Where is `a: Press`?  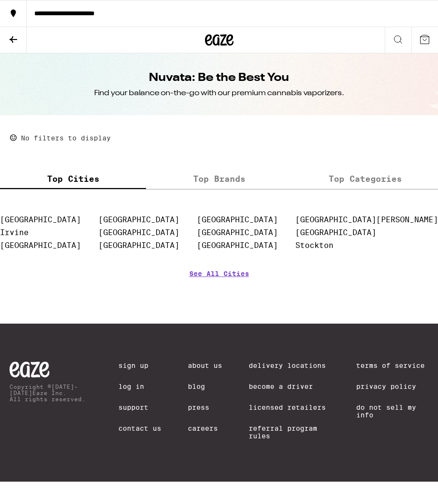 a: Press is located at coordinates (205, 407).